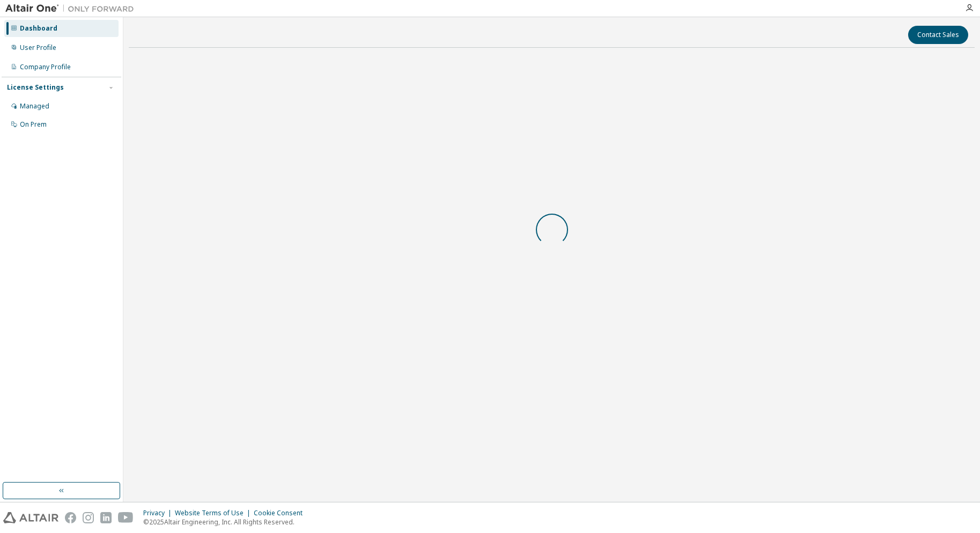  I want to click on img: altair_logo.svg, so click(31, 517).